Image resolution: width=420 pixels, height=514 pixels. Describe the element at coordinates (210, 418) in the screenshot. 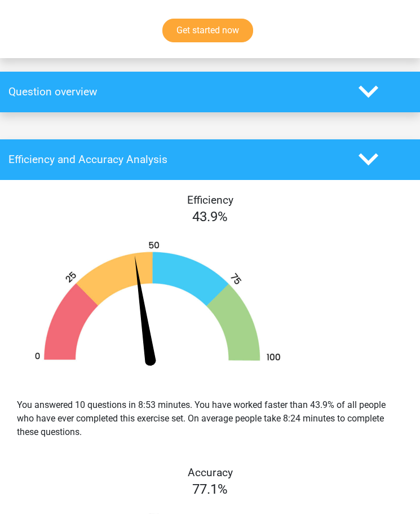

I see `div: You answered 10 questions in 8:53 minutes. You have worked faster than 43.9% of all people who ha...` at that location.